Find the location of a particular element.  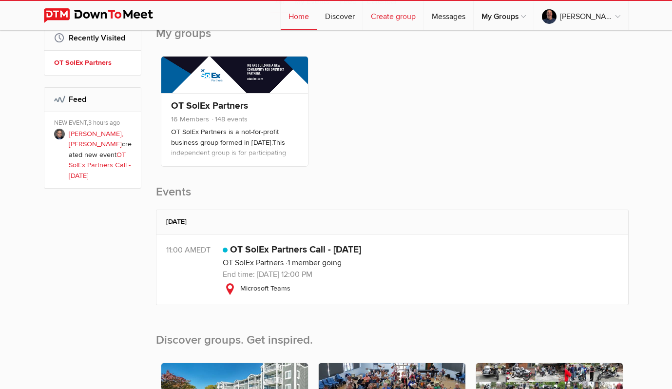

div: 11:00 AM is located at coordinates (194, 250).